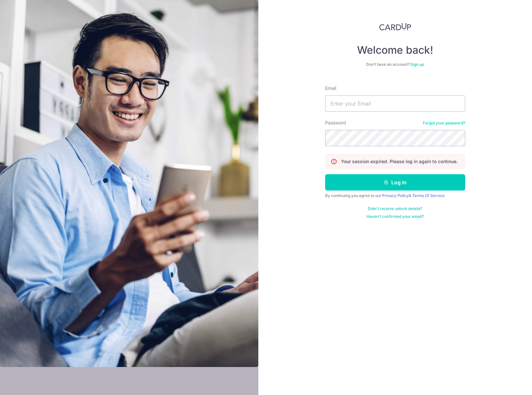  I want to click on label: Email, so click(331, 88).